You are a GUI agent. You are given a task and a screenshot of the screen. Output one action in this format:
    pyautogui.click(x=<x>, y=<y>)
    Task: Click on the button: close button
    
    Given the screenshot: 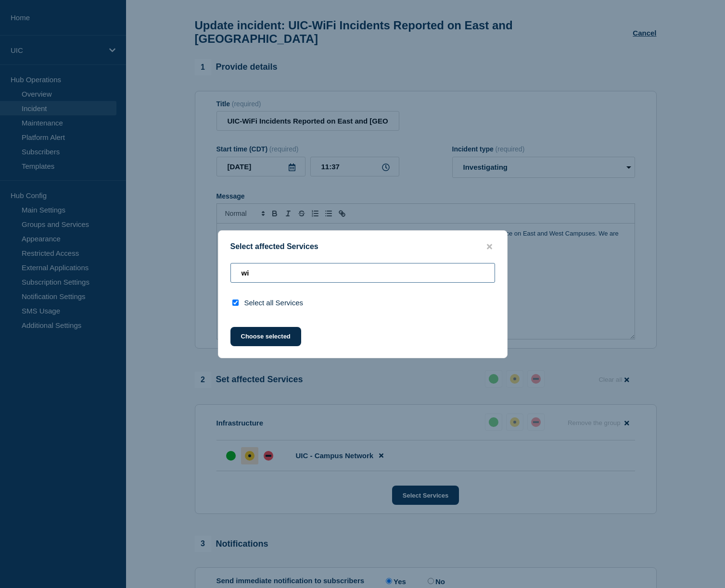 What is the action you would take?
    pyautogui.click(x=489, y=247)
    